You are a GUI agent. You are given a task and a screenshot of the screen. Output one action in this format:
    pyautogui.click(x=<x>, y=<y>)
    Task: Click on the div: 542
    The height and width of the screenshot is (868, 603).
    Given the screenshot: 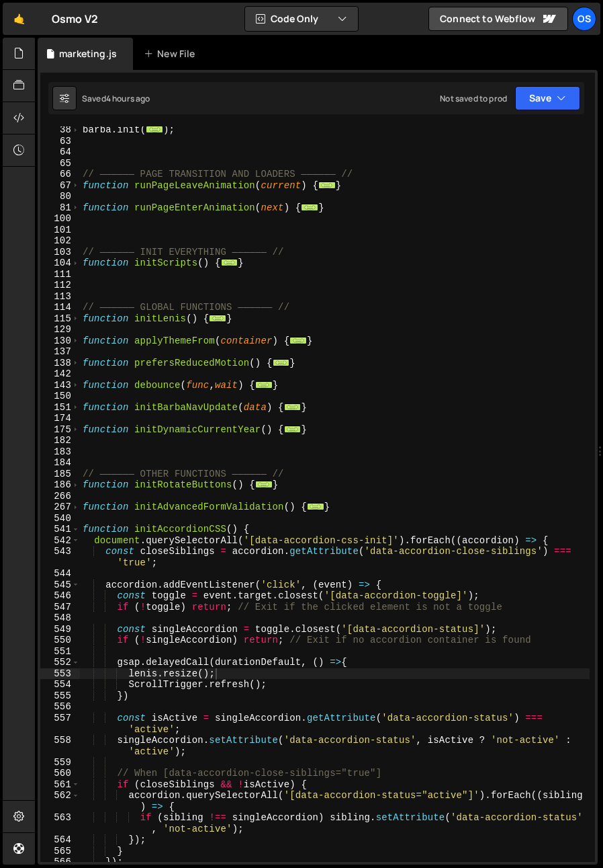 What is the action you would take?
    pyautogui.click(x=60, y=540)
    